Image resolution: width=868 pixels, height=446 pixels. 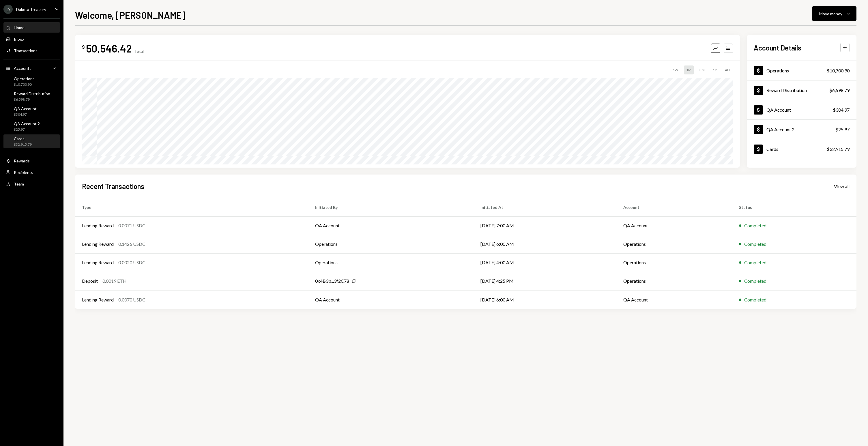 What do you see at coordinates (132, 300) in the screenshot?
I see `div: 0.0070 USDC` at bounding box center [132, 300].